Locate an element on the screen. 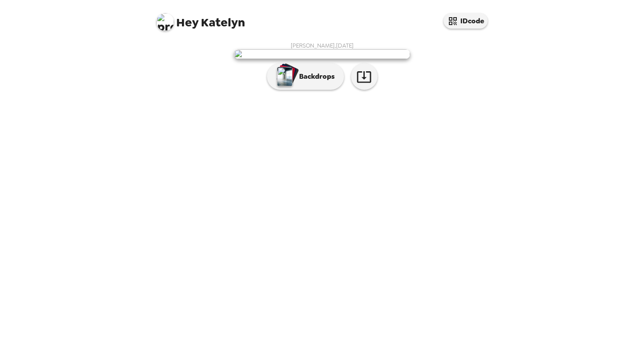 The width and height of the screenshot is (644, 337). p: Backdrops is located at coordinates (314, 76).